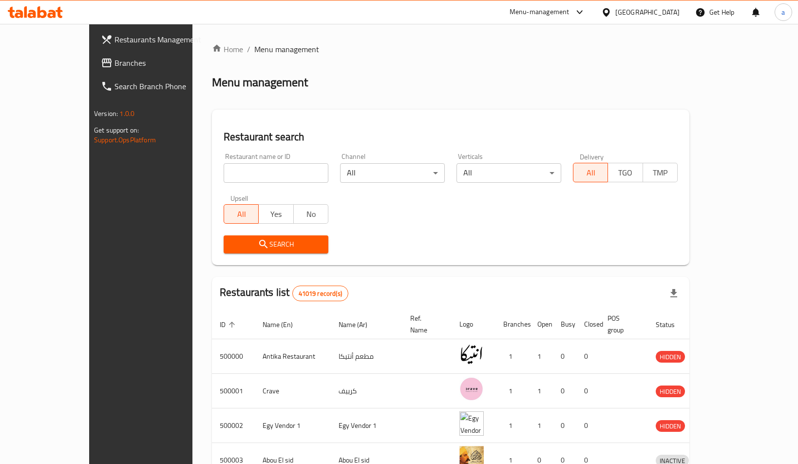 This screenshot has width=798, height=464. Describe the element at coordinates (783, 12) in the screenshot. I see `span: a` at that location.